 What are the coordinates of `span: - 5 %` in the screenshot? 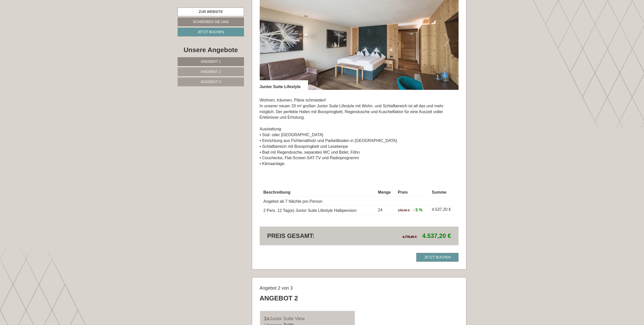 It's located at (418, 210).